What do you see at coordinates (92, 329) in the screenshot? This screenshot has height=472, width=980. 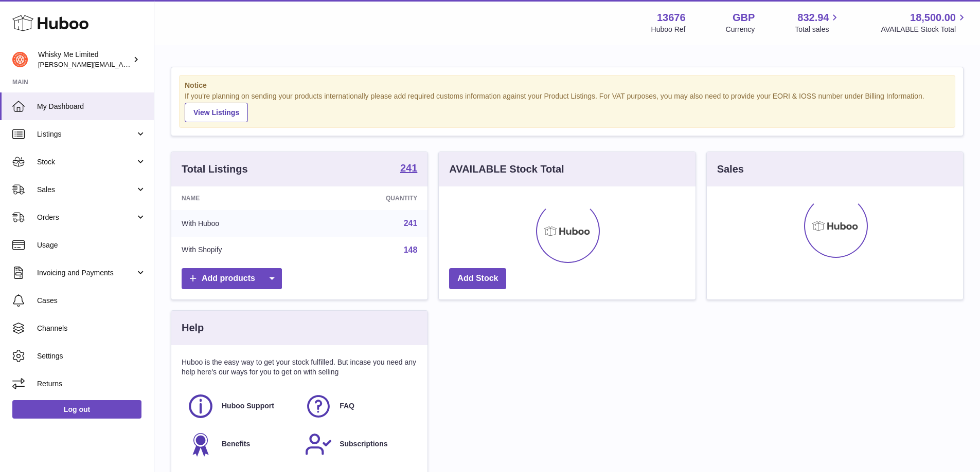 I see `span: Channels` at bounding box center [92, 329].